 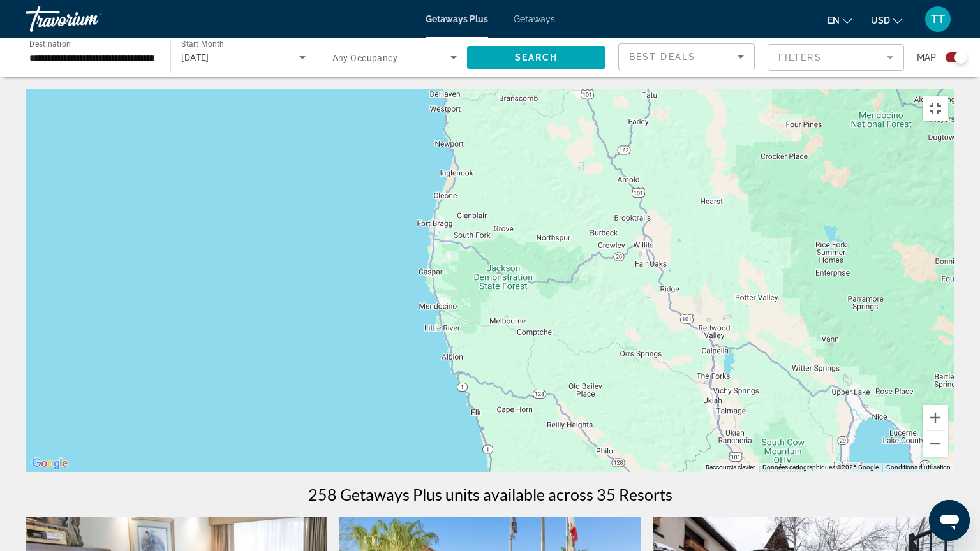 I want to click on span: TT, so click(x=937, y=19).